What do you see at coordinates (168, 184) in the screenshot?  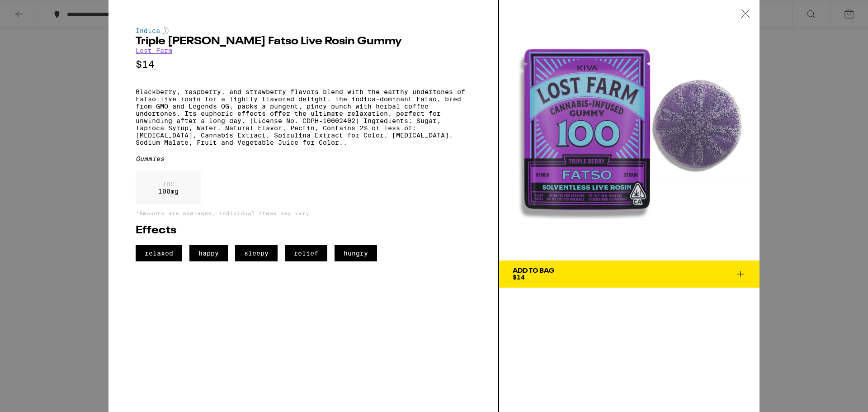 I see `p: THC` at bounding box center [168, 184].